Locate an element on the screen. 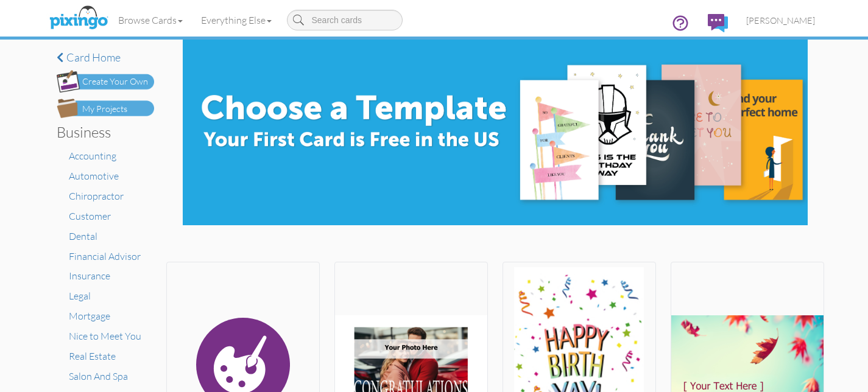 Image resolution: width=868 pixels, height=392 pixels. span: Mortgage is located at coordinates (90, 316).